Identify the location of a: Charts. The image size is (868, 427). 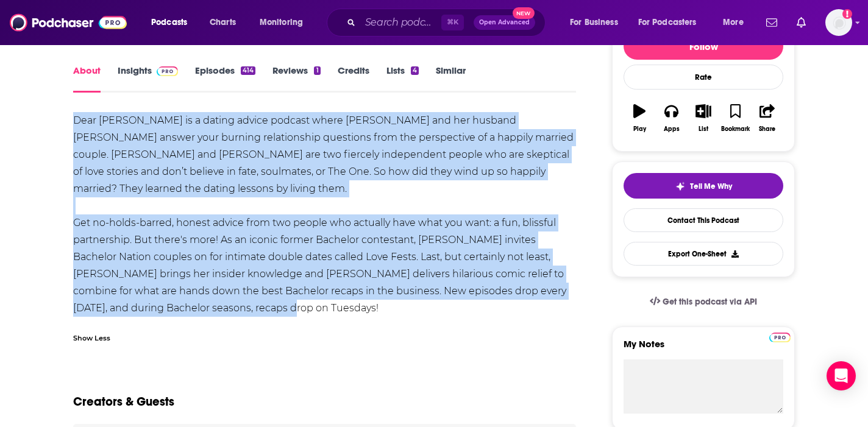
(223, 22).